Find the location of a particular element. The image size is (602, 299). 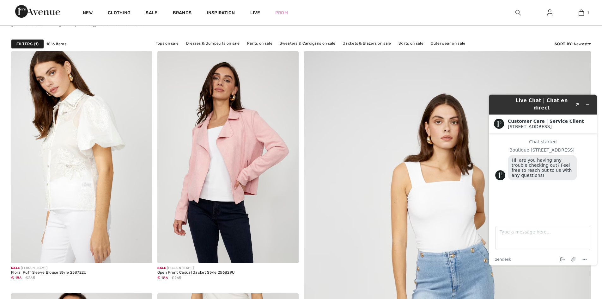

a: 1 is located at coordinates (581, 13).